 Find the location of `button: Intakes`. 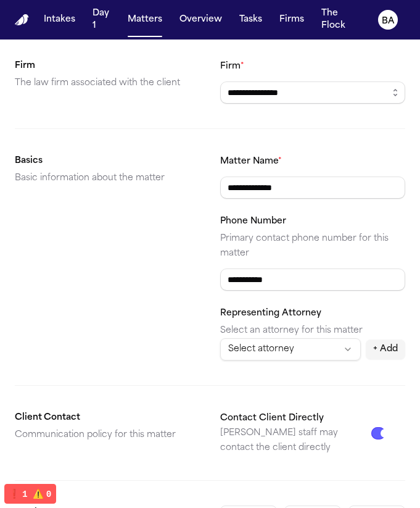

button: Intakes is located at coordinates (59, 19).